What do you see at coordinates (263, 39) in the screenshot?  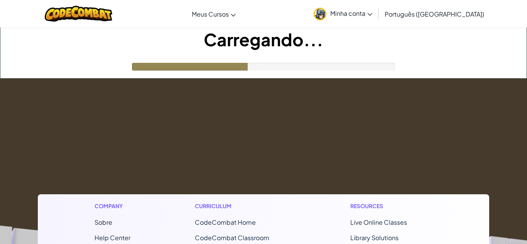 I see `h1: Carregando...` at bounding box center [263, 39].